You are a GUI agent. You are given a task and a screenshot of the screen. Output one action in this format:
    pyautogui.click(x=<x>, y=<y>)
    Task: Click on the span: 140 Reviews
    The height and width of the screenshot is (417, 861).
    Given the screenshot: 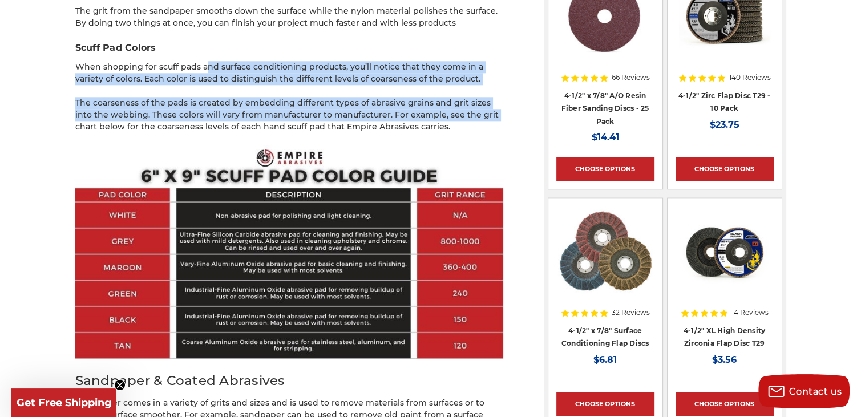 What is the action you would take?
    pyautogui.click(x=750, y=78)
    